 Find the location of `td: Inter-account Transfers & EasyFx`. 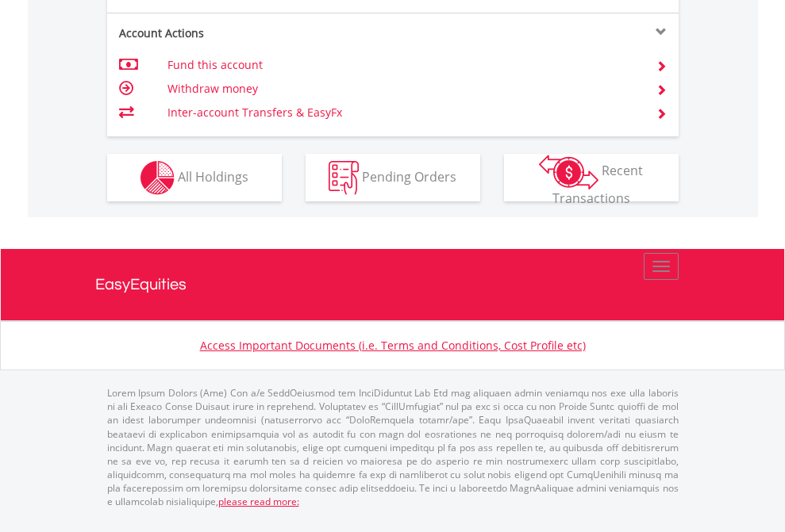

td: Inter-account Transfers & EasyFx is located at coordinates (401, 113).